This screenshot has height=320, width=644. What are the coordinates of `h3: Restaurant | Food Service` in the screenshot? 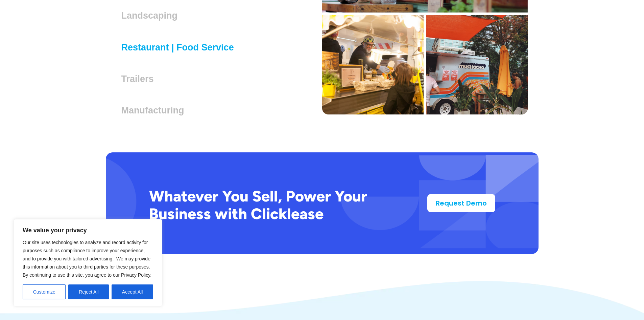 It's located at (180, 47).